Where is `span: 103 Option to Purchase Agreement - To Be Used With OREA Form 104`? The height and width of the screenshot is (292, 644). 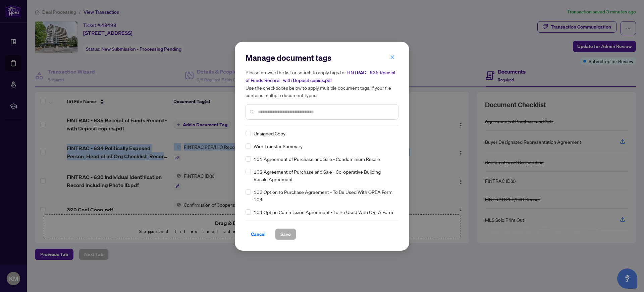 span: 103 Option to Purchase Agreement - To Be Used With OREA Form 104 is located at coordinates (324, 195).